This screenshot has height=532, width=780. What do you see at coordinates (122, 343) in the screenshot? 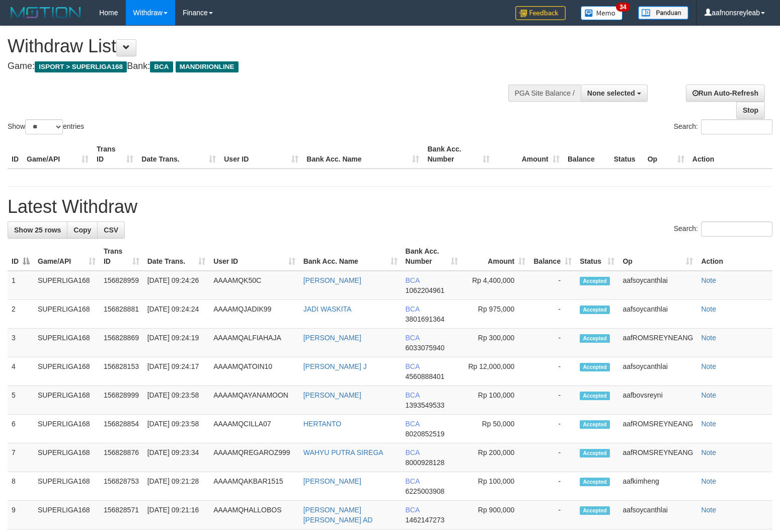
I see `td: 156828869` at bounding box center [122, 343].